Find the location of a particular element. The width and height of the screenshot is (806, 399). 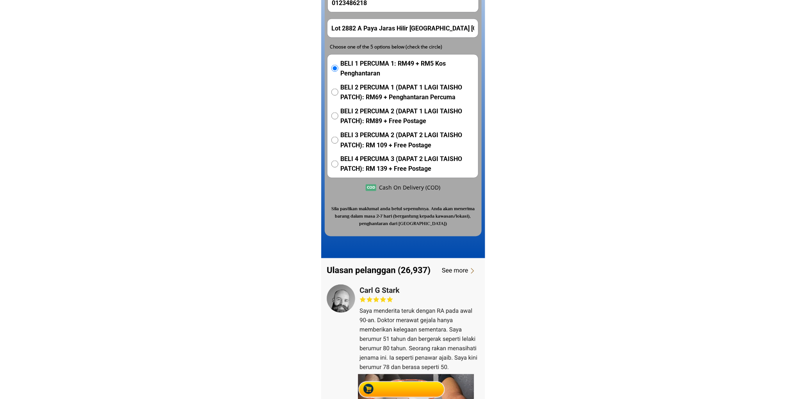

span: BELI 3 PERCUMA 2 (DAPAT 2 LAGI TAISHO PATCH): RM 109 + Free Postage is located at coordinates (407, 140).